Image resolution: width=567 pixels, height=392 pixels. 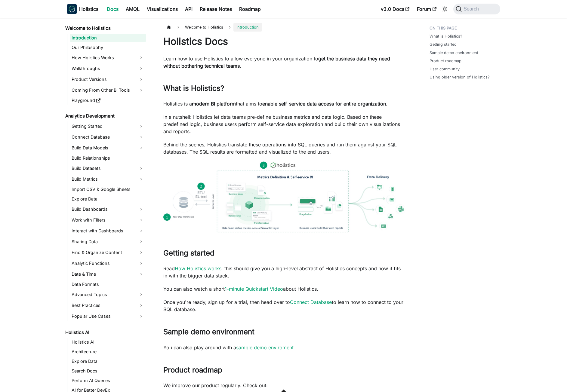 What do you see at coordinates (284, 62) in the screenshot?
I see `p: Learn how to use Holistics to allow everyone in your organization to .` at bounding box center [284, 62].